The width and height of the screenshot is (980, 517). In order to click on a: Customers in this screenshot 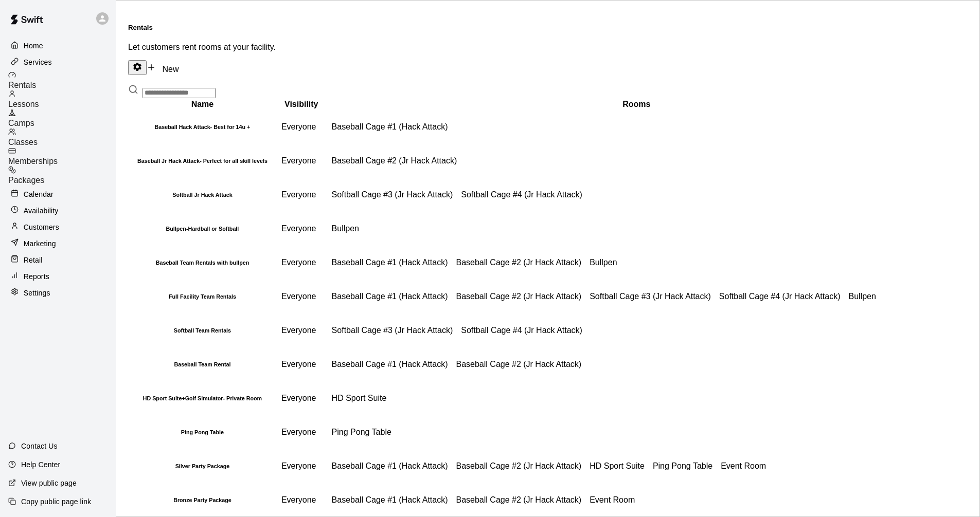, I will do `click(57, 227)`.